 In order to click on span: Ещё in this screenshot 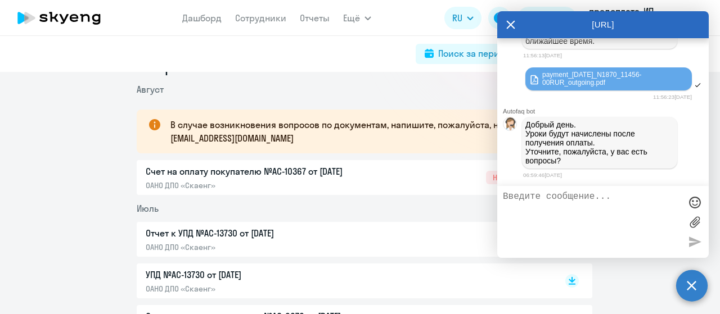, I will do `click(351, 18)`.